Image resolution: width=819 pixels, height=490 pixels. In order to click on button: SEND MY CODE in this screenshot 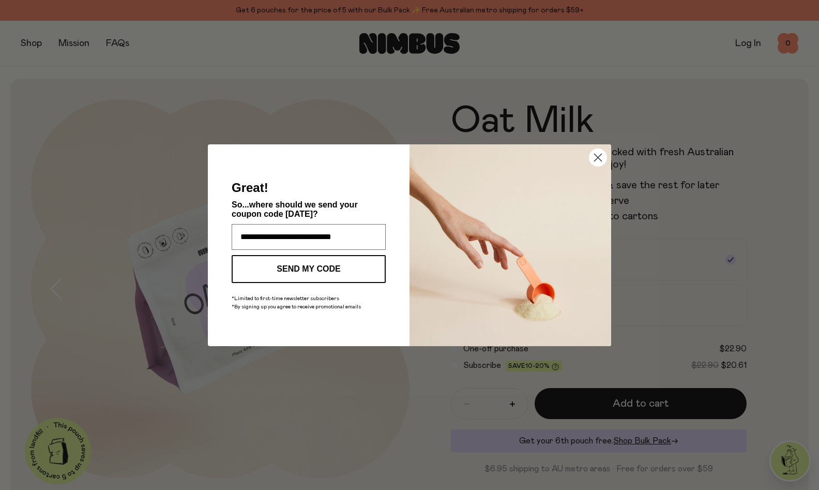, I will do `click(309, 269)`.